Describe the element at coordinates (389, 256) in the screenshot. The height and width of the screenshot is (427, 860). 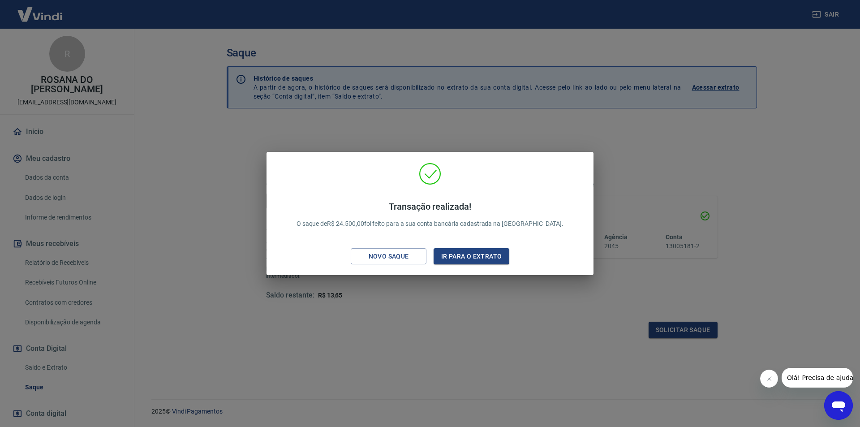
I see `div: Novo saque` at that location.